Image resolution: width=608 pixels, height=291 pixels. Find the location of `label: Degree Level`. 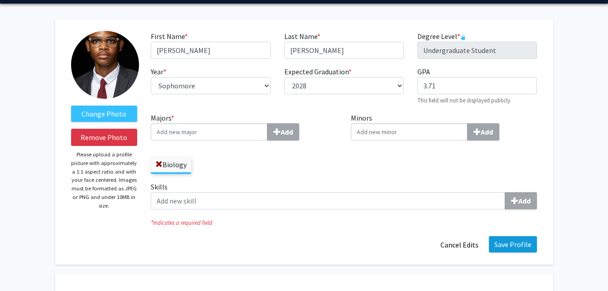

label: Degree Level is located at coordinates (441, 36).